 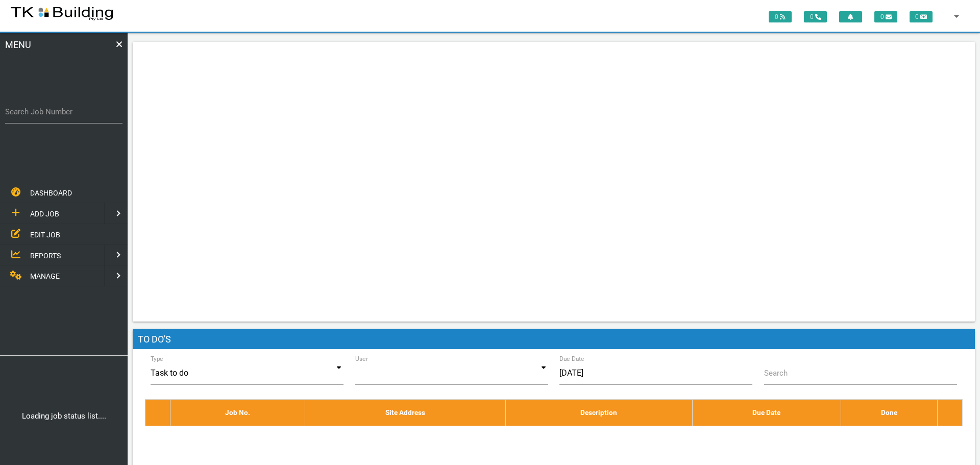 What do you see at coordinates (237, 412) in the screenshot?
I see `th: Job No.` at bounding box center [237, 412].